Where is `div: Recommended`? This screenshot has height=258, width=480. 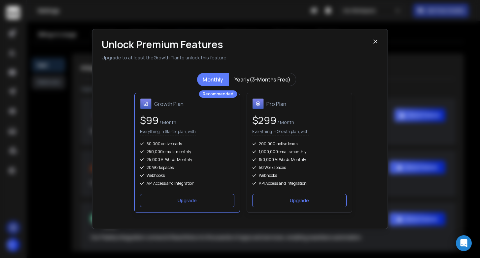
div: Recommended is located at coordinates (218, 94).